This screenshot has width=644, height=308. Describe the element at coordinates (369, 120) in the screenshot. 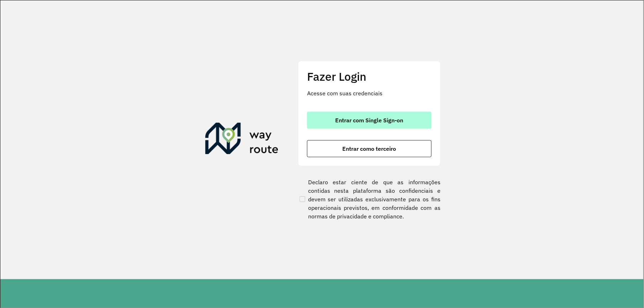

I see `span: Entrar com Single Sign-on` at that location.